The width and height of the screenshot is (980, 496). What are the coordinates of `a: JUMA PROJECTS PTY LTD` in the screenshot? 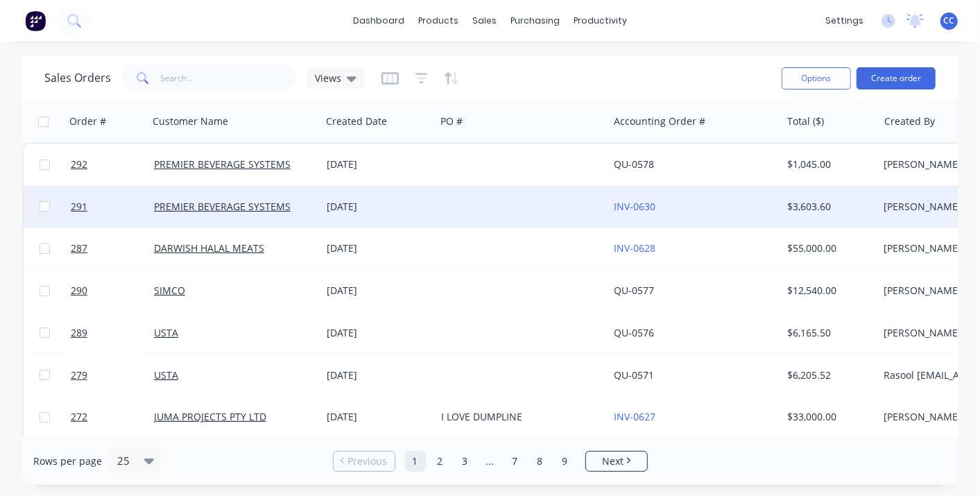 It's located at (210, 416).